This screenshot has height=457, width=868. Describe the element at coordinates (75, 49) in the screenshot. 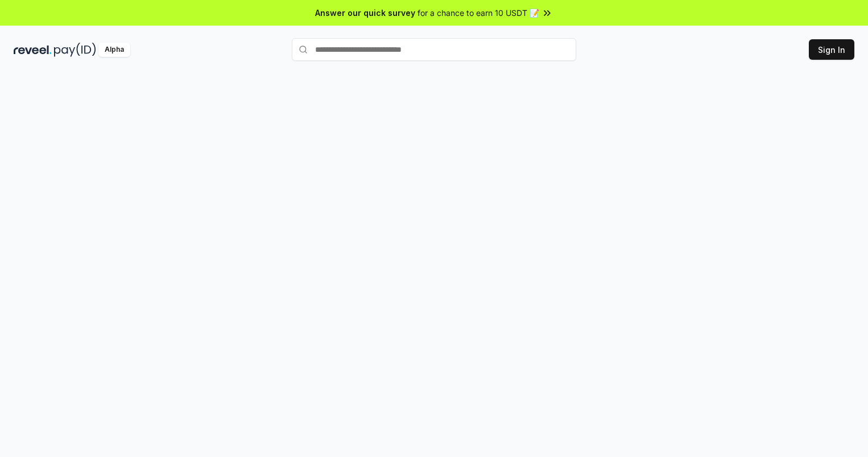

I see `img: pay_id` at that location.